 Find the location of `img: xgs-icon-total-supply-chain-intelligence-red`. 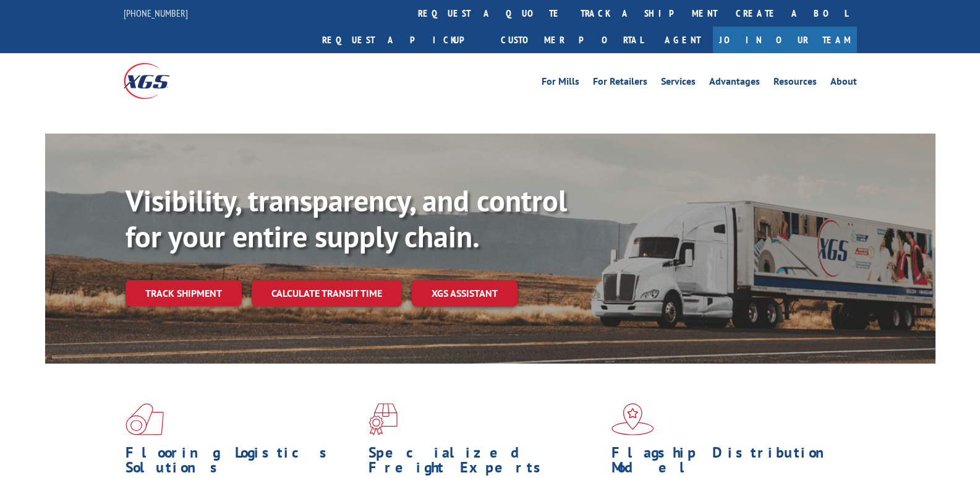

img: xgs-icon-total-supply-chain-intelligence-red is located at coordinates (145, 419).